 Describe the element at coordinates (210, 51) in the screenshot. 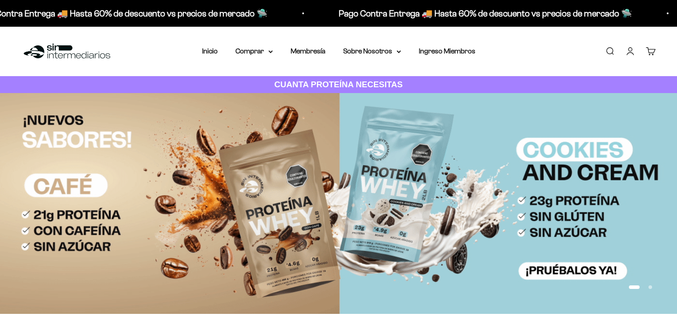

I see `a: Inicio` at that location.